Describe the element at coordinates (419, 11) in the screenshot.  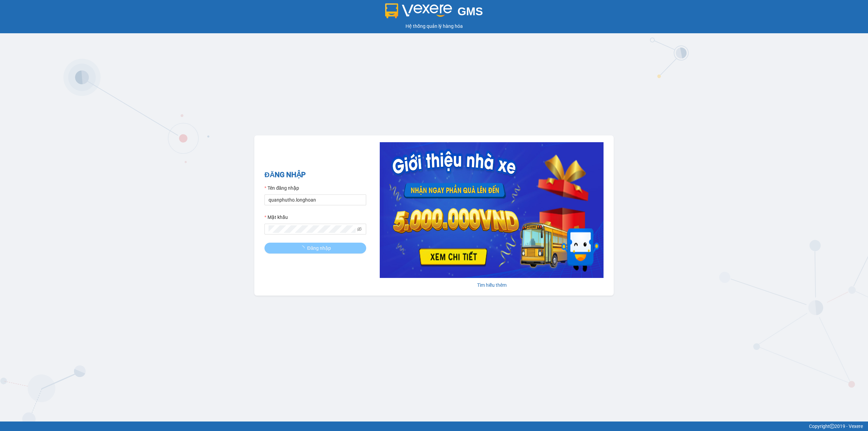
I see `img: logo 2` at that location.